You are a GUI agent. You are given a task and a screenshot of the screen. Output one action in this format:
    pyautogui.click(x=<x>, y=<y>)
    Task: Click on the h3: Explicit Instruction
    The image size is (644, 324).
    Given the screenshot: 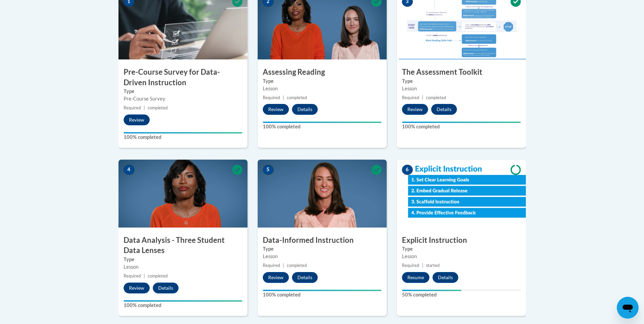 What is the action you would take?
    pyautogui.click(x=461, y=240)
    